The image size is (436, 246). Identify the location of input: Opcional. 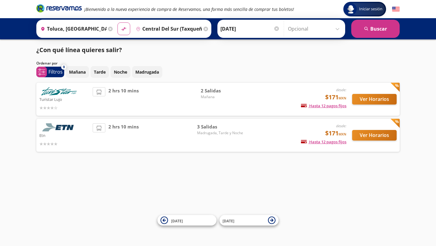
(315, 29).